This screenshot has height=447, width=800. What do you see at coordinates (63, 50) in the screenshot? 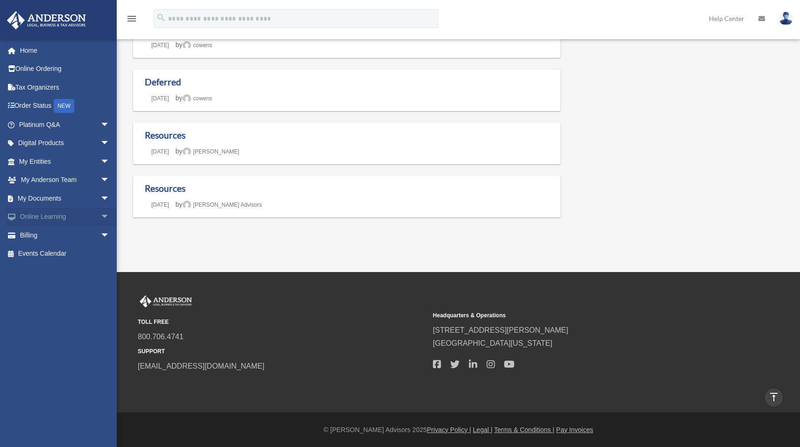
I see `a: Home` at bounding box center [63, 50].